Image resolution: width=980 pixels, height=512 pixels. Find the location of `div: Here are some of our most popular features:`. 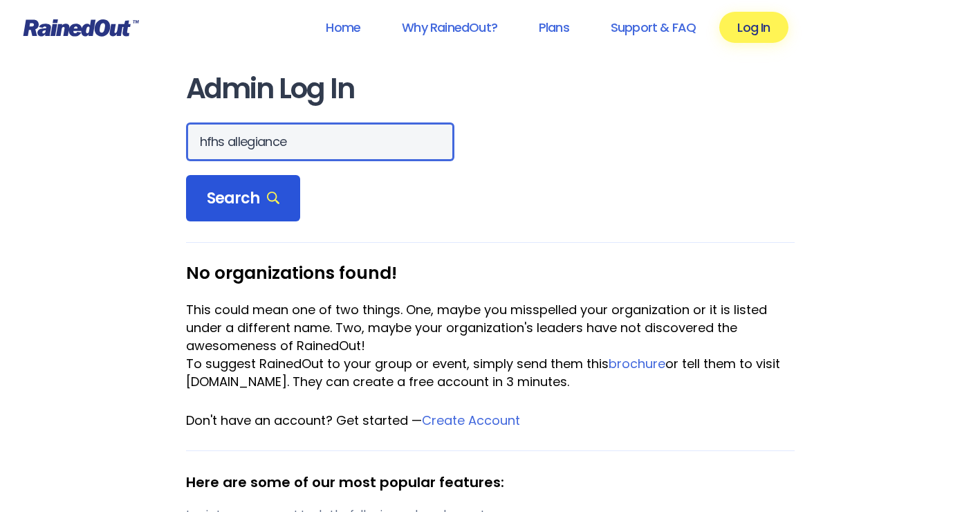

div: Here are some of our most popular features: is located at coordinates (490, 482).